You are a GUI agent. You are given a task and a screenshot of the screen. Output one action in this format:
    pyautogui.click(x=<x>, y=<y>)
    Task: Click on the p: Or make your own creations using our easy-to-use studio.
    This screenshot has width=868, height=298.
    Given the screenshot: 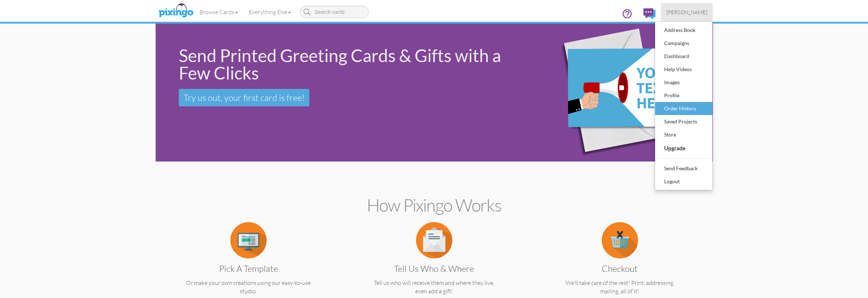 What is the action you would take?
    pyautogui.click(x=248, y=287)
    